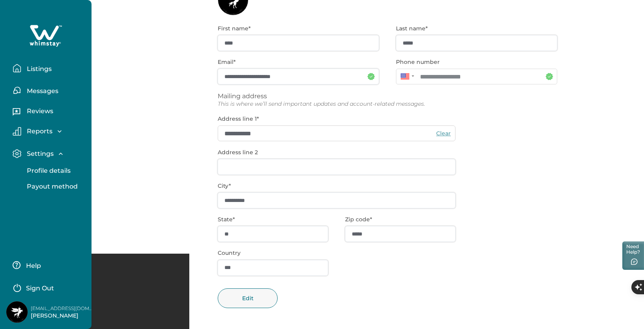  I want to click on button: Messages, so click(49, 91).